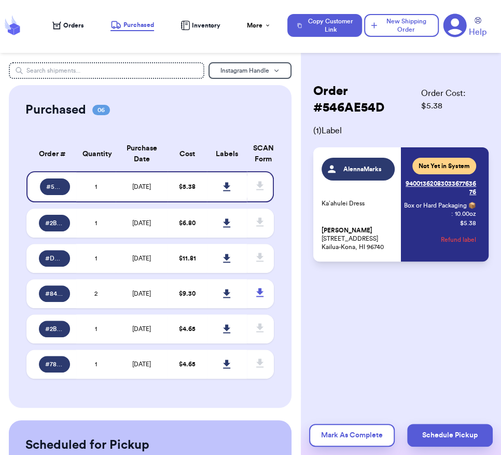 The width and height of the screenshot is (501, 455). I want to click on a: 9400136208303367763676, so click(439, 188).